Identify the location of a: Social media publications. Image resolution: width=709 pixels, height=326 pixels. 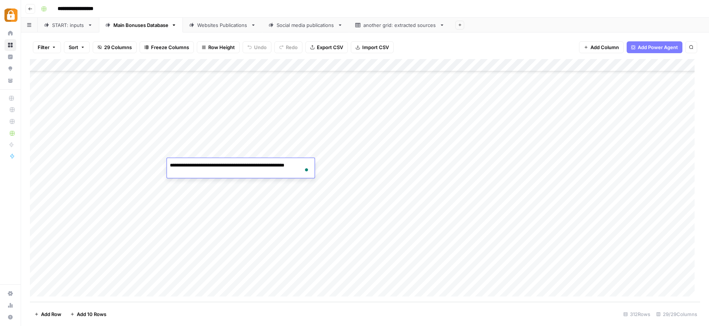
(305, 25).